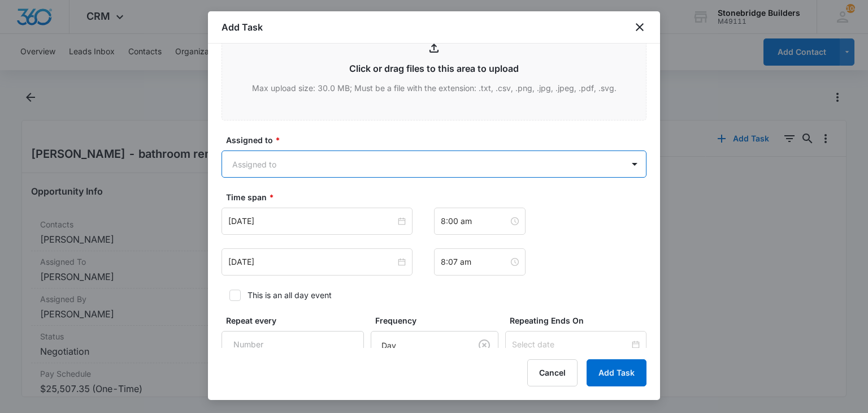 Image resolution: width=868 pixels, height=413 pixels. Describe the element at coordinates (242, 27) in the screenshot. I see `h1: Add Task` at that location.